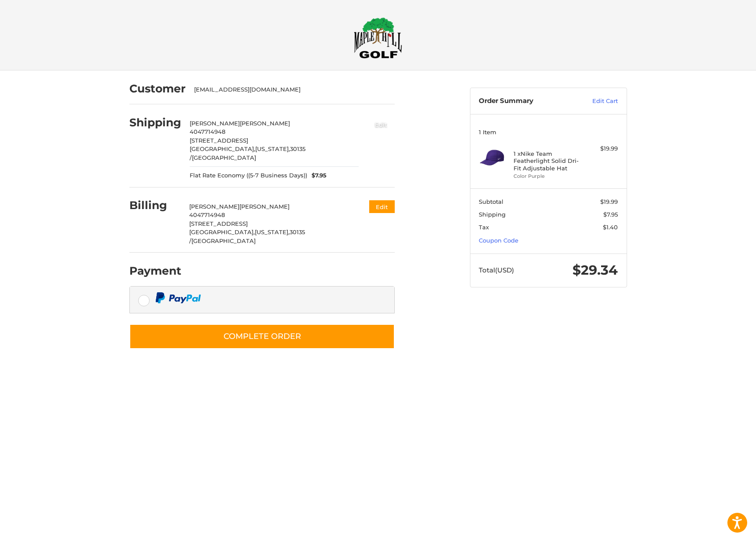 This screenshot has width=756, height=559. I want to click on img: Maple Hill Golf, so click(378, 38).